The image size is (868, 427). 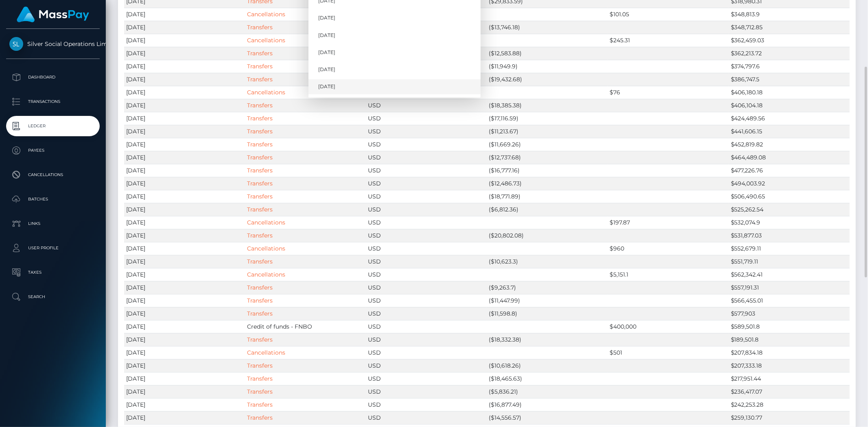 I want to click on td: $207,834.18, so click(x=789, y=353).